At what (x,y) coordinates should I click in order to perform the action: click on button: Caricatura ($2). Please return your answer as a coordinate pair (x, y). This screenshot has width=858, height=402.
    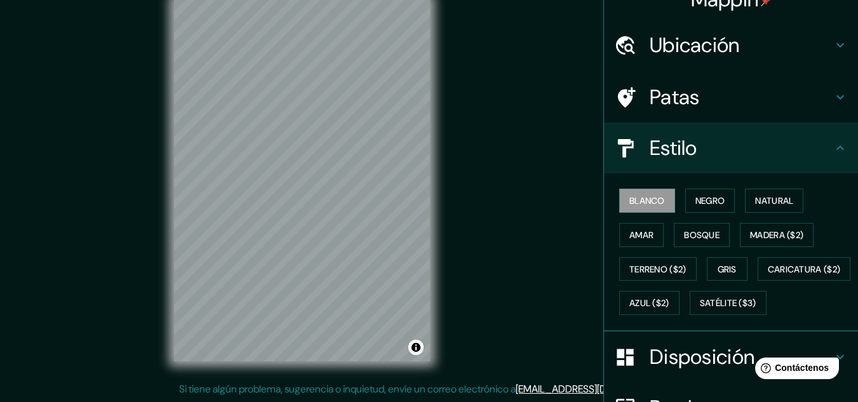
    Looking at the image, I should click on (804, 269).